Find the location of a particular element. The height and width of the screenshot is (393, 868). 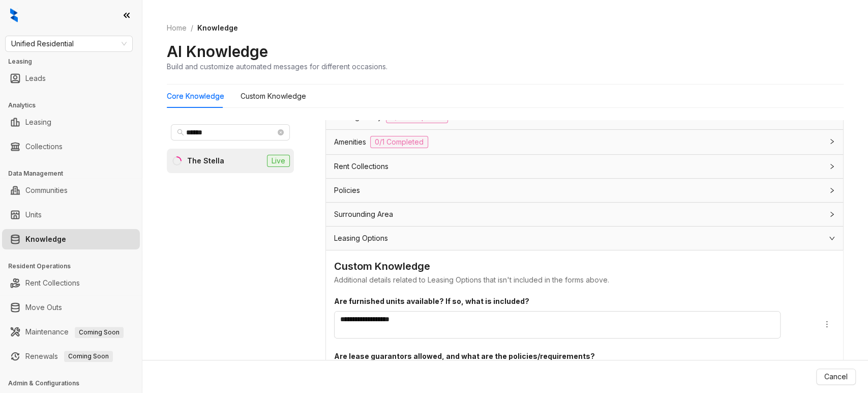

span: Leasing Options is located at coordinates (361, 238).